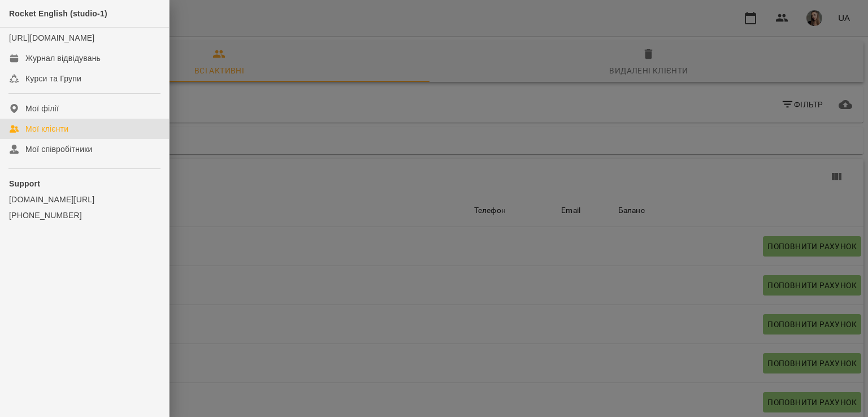  What do you see at coordinates (58, 13) in the screenshot?
I see `span: Rocket English (studio-1)` at bounding box center [58, 13].